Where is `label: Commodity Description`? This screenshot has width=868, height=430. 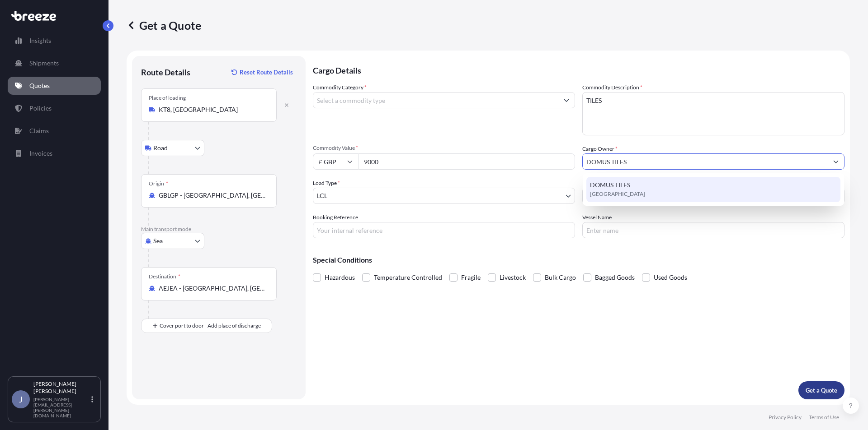 label: Commodity Description is located at coordinates (612, 88).